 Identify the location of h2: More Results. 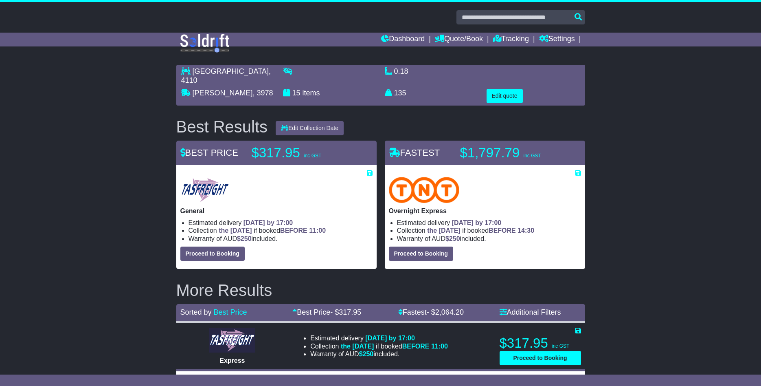
(381, 290).